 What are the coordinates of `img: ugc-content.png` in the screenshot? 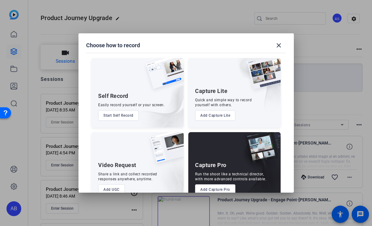 It's located at (165, 150).